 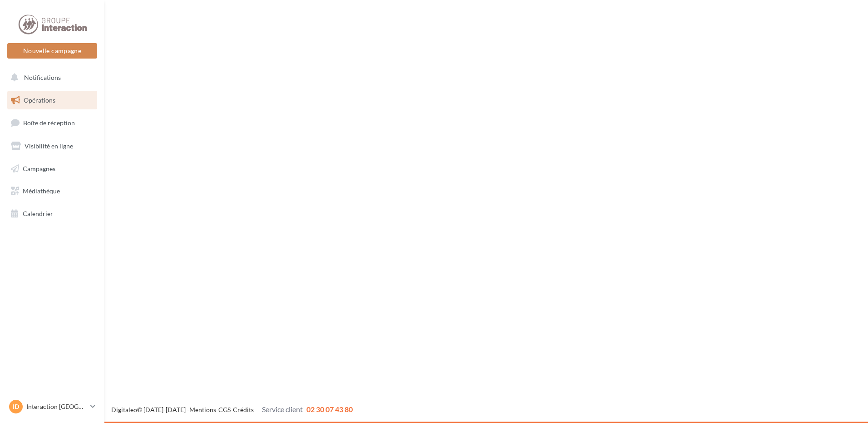 What do you see at coordinates (52, 123) in the screenshot?
I see `a: Boîte de réception` at bounding box center [52, 123].